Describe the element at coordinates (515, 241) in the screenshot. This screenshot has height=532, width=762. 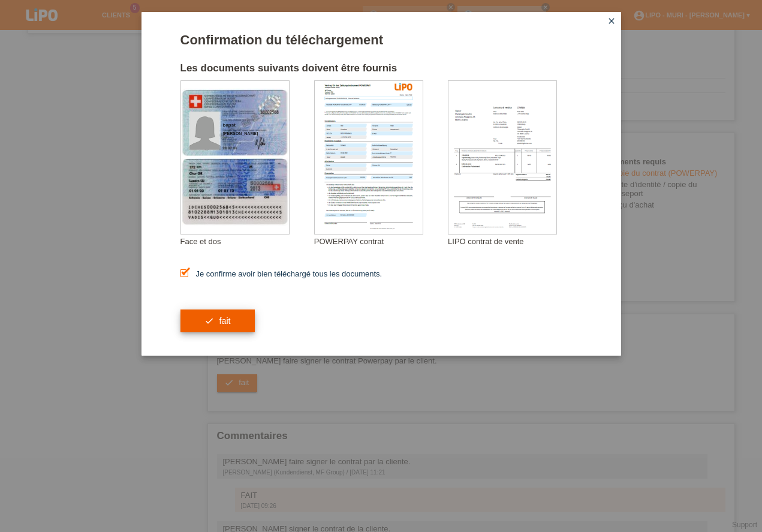
I see `div: LIPO contrat de vente` at that location.